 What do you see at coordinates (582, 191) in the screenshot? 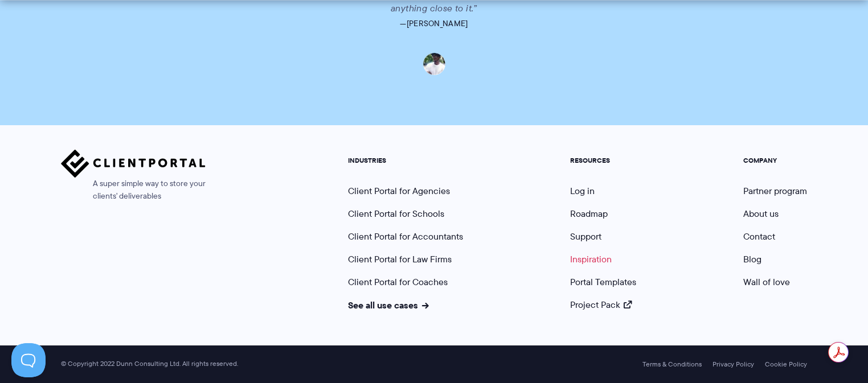
I see `a: Log in` at bounding box center [582, 191].